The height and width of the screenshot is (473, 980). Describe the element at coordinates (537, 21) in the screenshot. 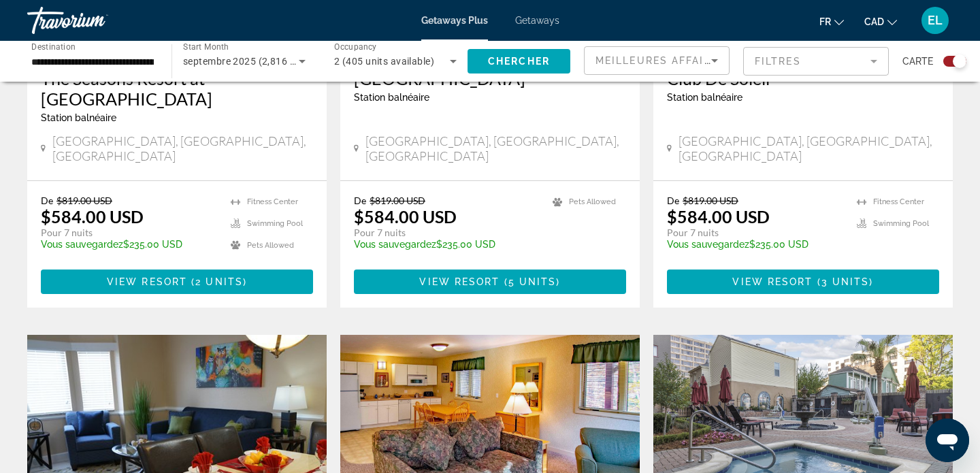

I see `a: Getaways` at that location.